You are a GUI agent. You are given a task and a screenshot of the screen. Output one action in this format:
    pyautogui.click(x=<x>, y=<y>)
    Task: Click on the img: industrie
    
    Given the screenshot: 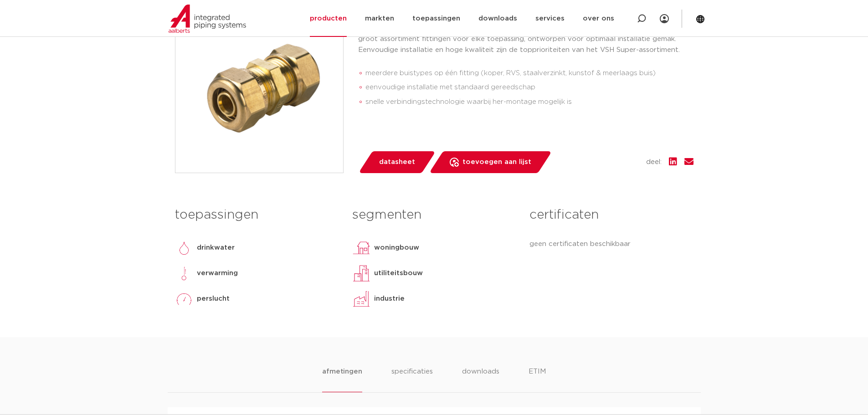 What is the action you would take?
    pyautogui.click(x=361, y=299)
    